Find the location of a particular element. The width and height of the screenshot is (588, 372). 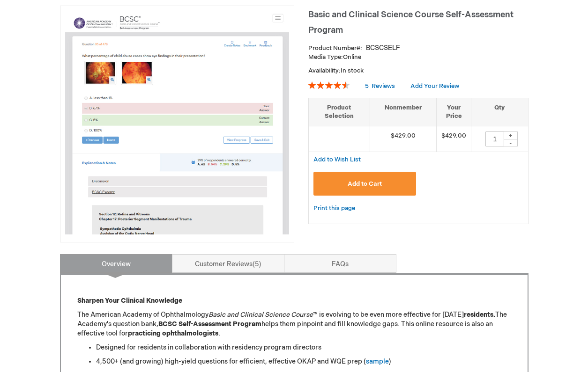

strong: Media Type: is located at coordinates (325, 57).